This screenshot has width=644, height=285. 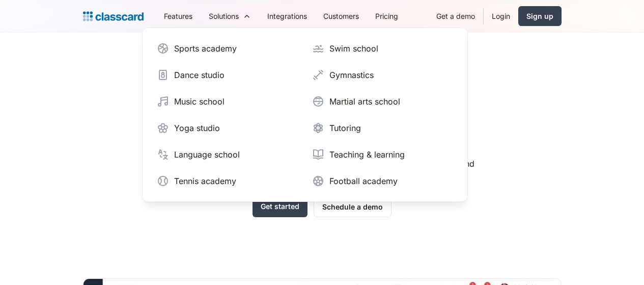 What do you see at coordinates (365, 101) in the screenshot?
I see `div: Martial arts school` at bounding box center [365, 101].